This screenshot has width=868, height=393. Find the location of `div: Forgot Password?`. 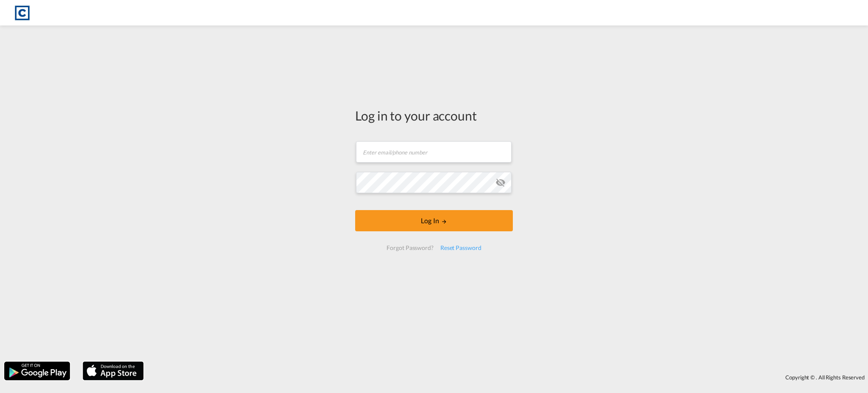

div: Forgot Password? is located at coordinates (410, 248).